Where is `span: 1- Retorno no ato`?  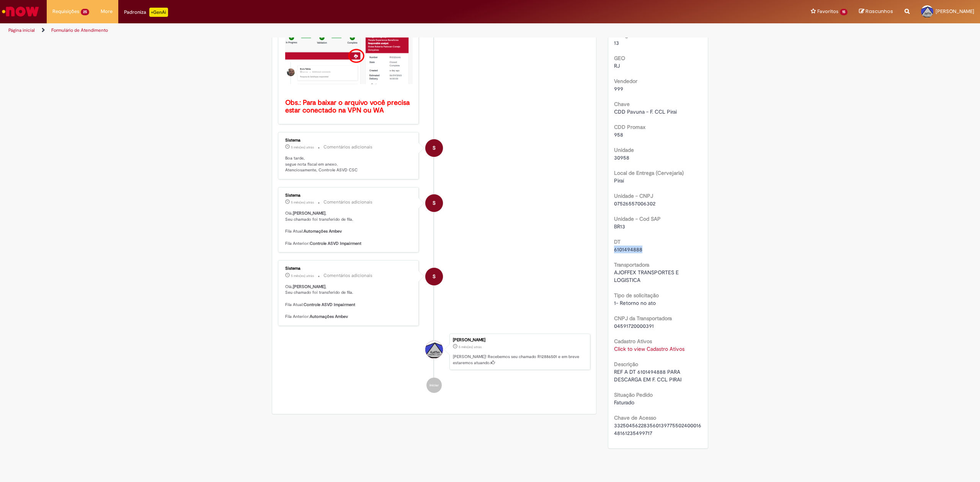 span: 1- Retorno no ato is located at coordinates (635, 303).